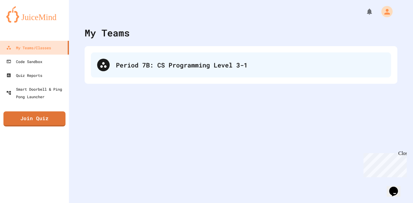 Image resolution: width=413 pixels, height=203 pixels. What do you see at coordinates (23, 21) in the screenshot?
I see `div: Chat with us now!Close` at bounding box center [23, 21].